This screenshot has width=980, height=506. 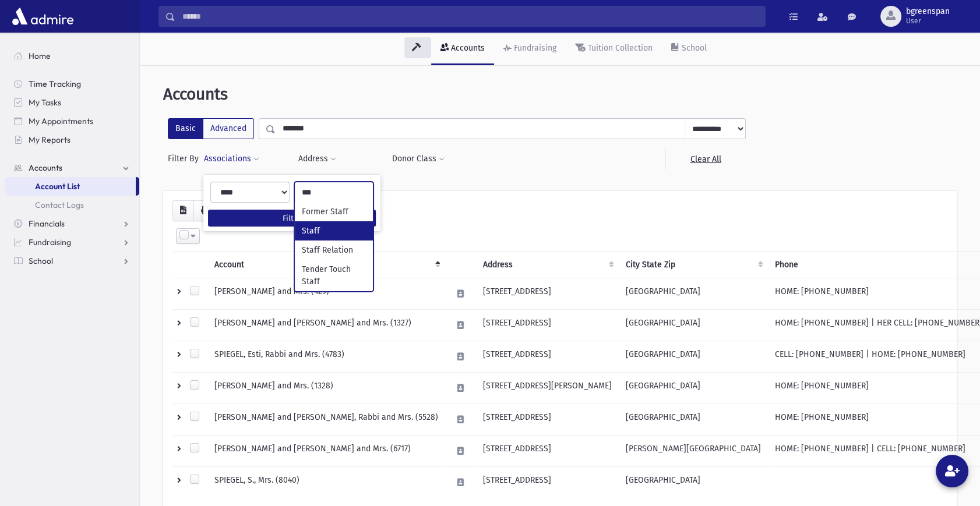 I want to click on div: FilterModes, so click(x=211, y=129).